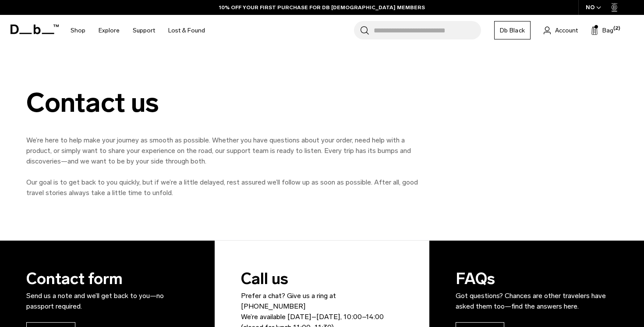 The width and height of the screenshot is (644, 327). Describe the element at coordinates (109, 30) in the screenshot. I see `a: Explore` at that location.